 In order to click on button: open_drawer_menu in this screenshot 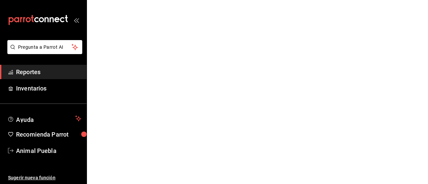, I will do `click(76, 20)`.